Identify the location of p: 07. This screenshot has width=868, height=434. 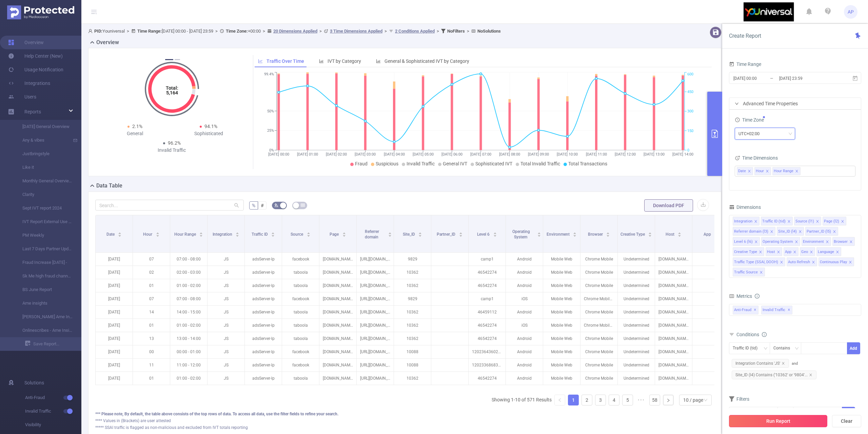
(151, 259).